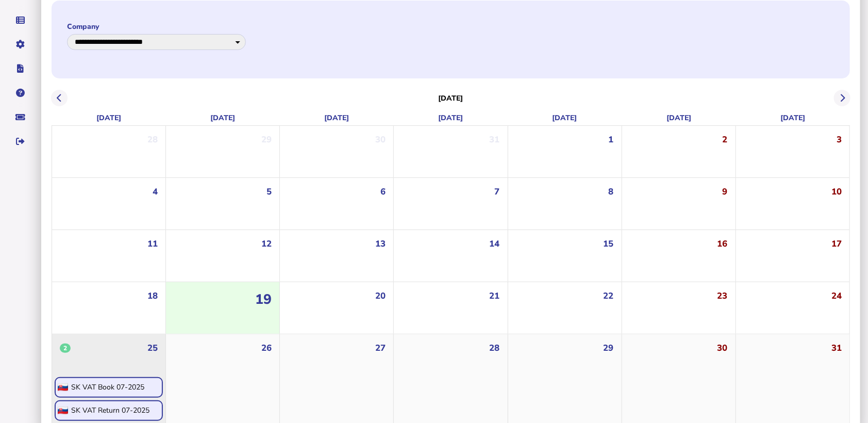  What do you see at coordinates (21, 117) in the screenshot?
I see `button: Raise a support ticket` at bounding box center [21, 117].